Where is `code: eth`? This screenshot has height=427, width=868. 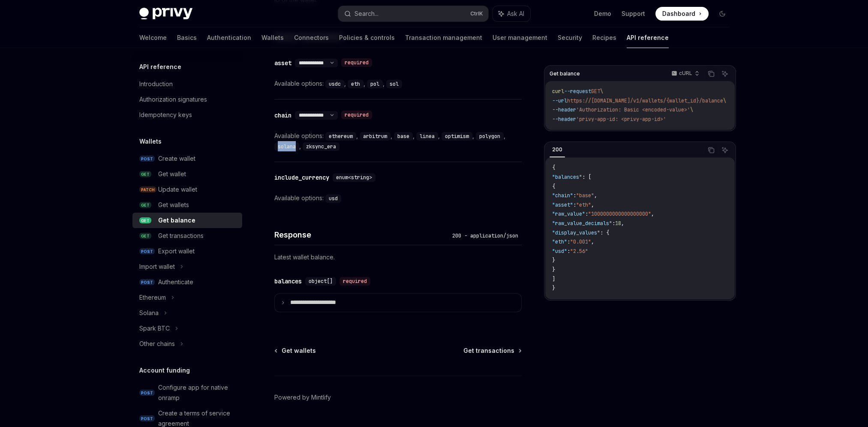 code: eth is located at coordinates (356, 84).